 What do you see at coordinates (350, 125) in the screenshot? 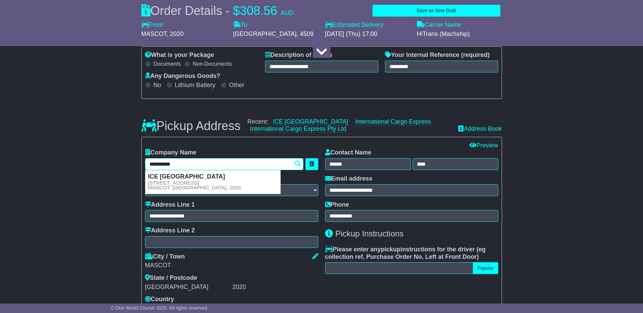
I see `div: Recent:` at bounding box center [350, 125].